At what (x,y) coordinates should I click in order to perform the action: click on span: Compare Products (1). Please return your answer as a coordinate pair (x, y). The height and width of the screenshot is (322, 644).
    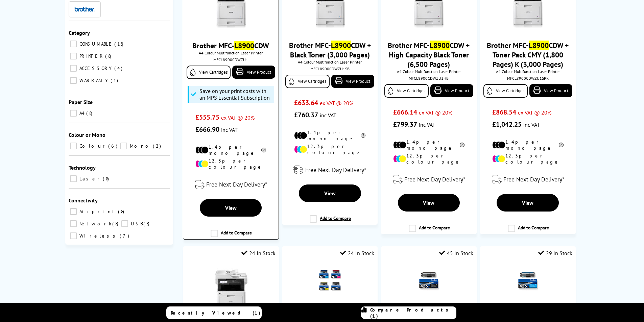
    Looking at the image, I should click on (413, 313).